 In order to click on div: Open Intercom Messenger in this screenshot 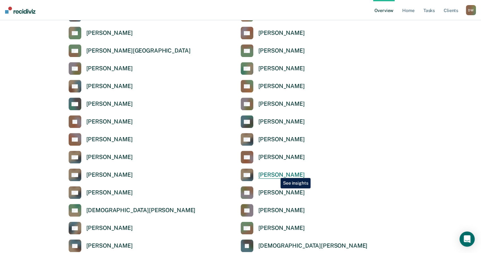, I will do `click(467, 239)`.